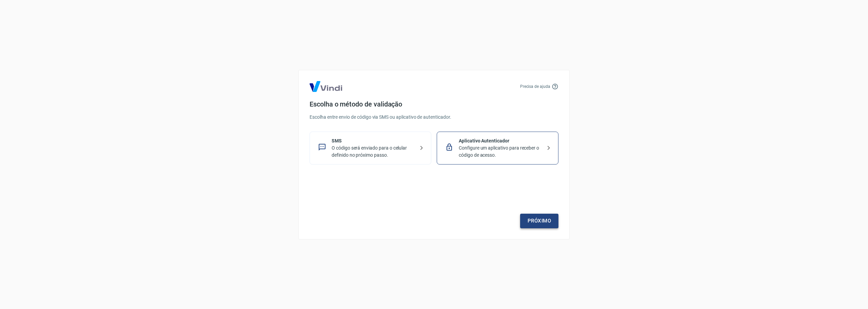 Image resolution: width=868 pixels, height=309 pixels. Describe the element at coordinates (497, 148) in the screenshot. I see `div: Aplicativo AutenticadorConfigure um aplicativo para receber o código de acesso.` at that location.